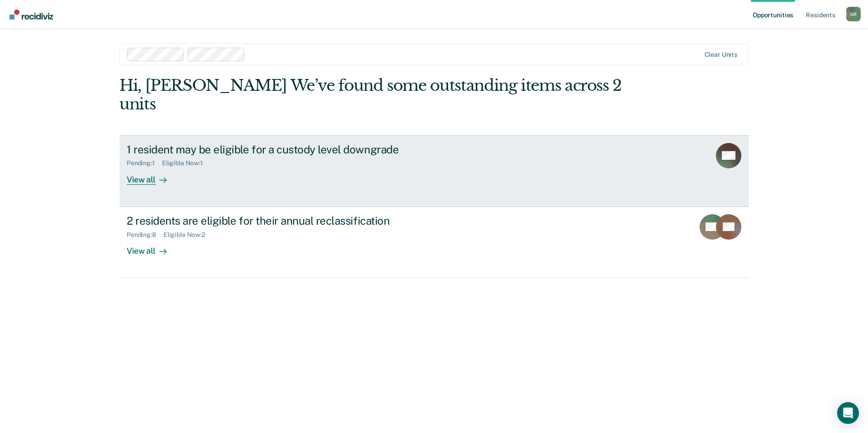 Image resolution: width=868 pixels, height=433 pixels. What do you see at coordinates (434, 242) in the screenshot?
I see `a: 2 residents are eligible for their annual reclassificationPending:8Eligible Now:2View all` at bounding box center [434, 242].